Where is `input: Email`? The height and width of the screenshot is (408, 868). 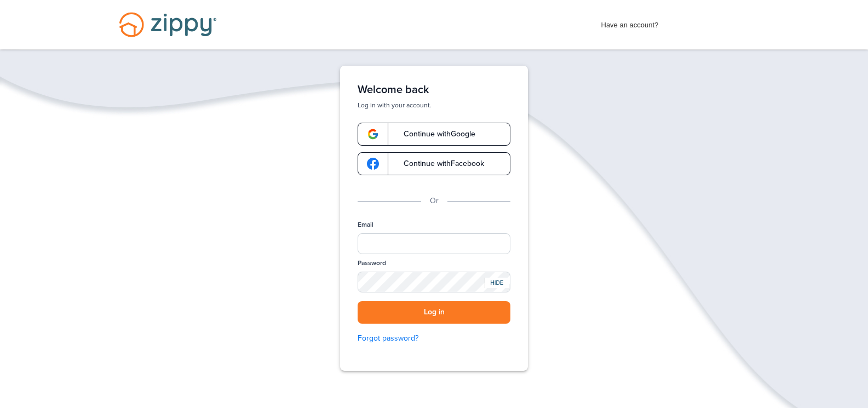
input: Email is located at coordinates (434, 244).